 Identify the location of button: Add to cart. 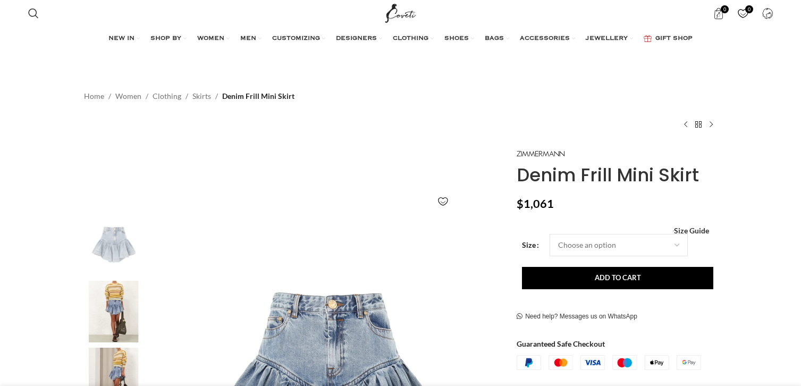
(618, 278).